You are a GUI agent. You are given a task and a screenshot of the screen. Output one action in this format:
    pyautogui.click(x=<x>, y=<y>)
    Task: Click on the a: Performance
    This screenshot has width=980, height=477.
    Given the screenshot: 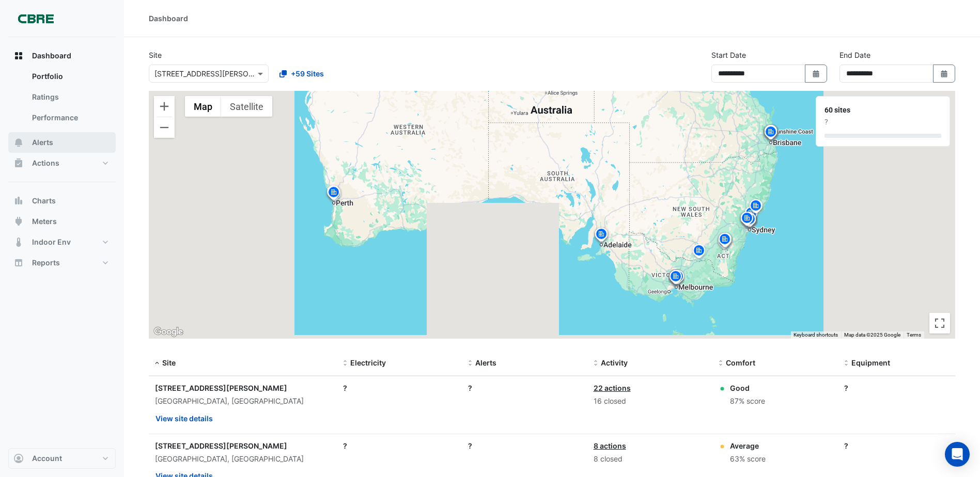 What is the action you would take?
    pyautogui.click(x=70, y=118)
    